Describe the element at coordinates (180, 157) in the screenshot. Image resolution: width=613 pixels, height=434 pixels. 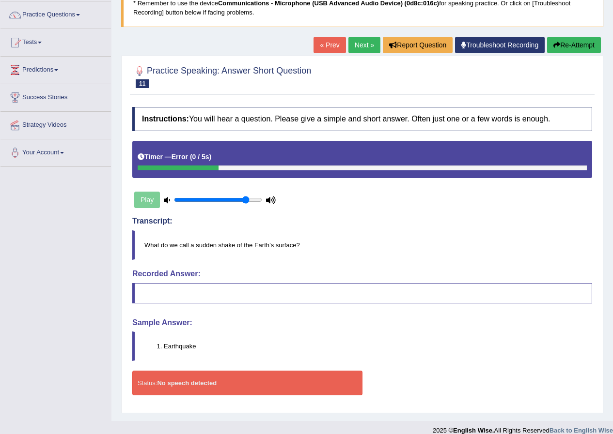
I see `b: Error` at that location.